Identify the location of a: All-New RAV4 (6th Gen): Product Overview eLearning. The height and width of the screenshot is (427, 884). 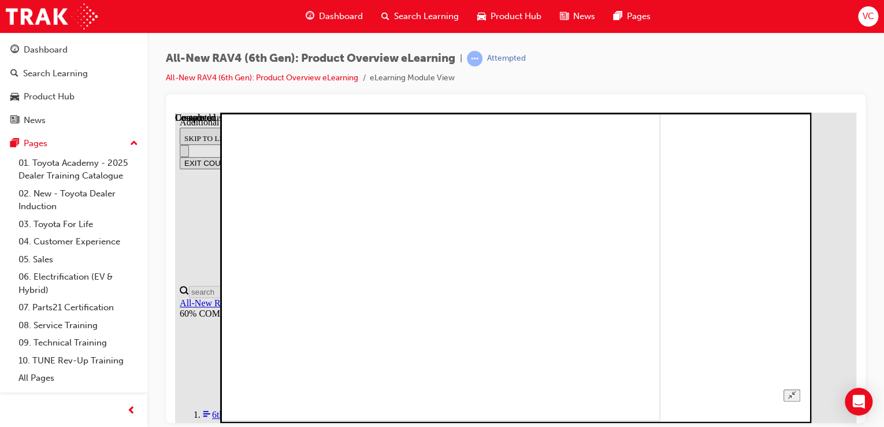
(262, 77).